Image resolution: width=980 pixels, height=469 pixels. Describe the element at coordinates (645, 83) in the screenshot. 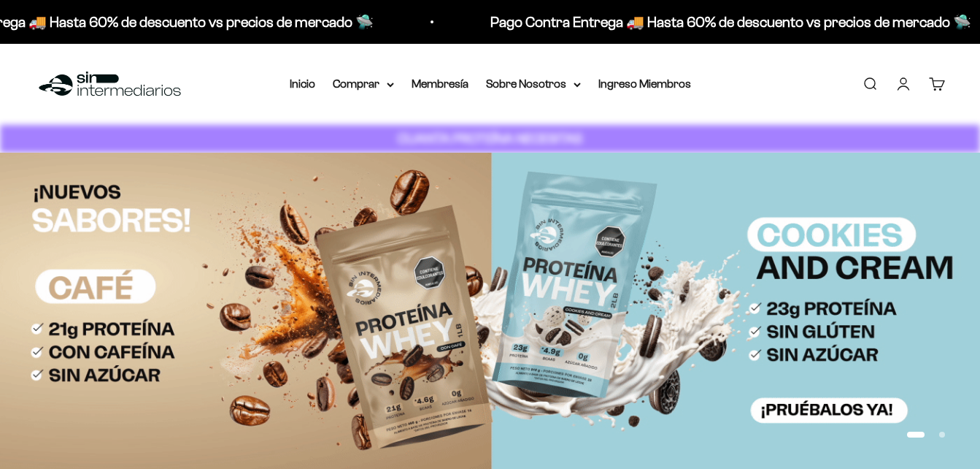

I see `a: Ingreso Miembros` at that location.